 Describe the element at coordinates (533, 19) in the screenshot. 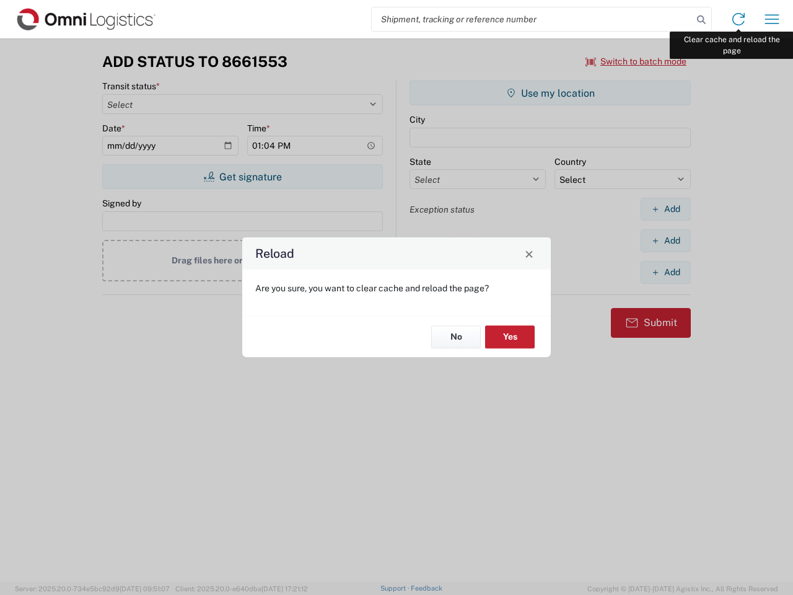

I see `input: Shipment, tracking or reference number` at that location.